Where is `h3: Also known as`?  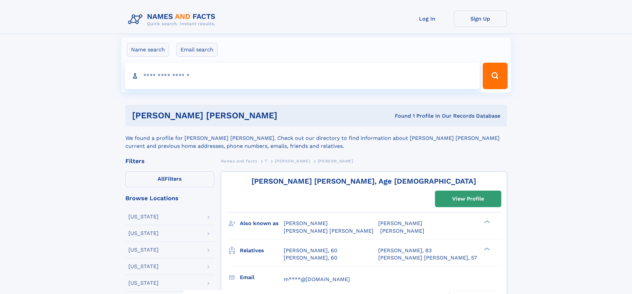 h3: Also known as is located at coordinates (262, 223).